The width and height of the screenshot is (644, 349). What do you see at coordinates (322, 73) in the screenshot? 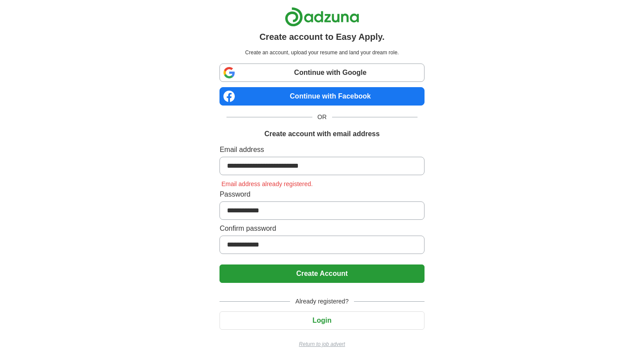
I see `a: Continue with Google` at bounding box center [322, 73].